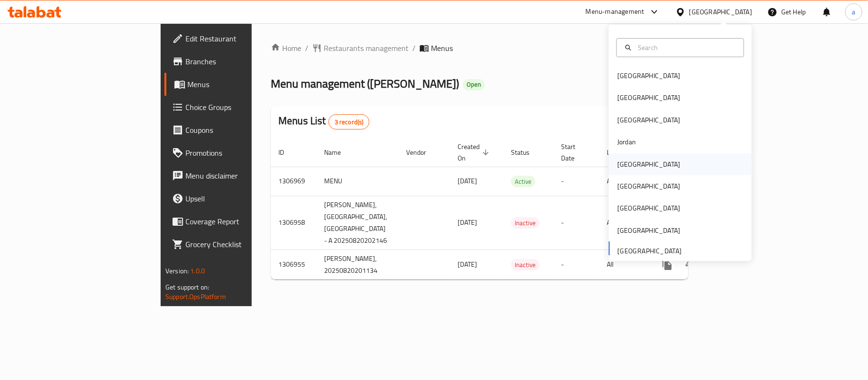 The image size is (868, 380). Describe the element at coordinates (513, 209) in the screenshot. I see `table: enhanced table` at that location.